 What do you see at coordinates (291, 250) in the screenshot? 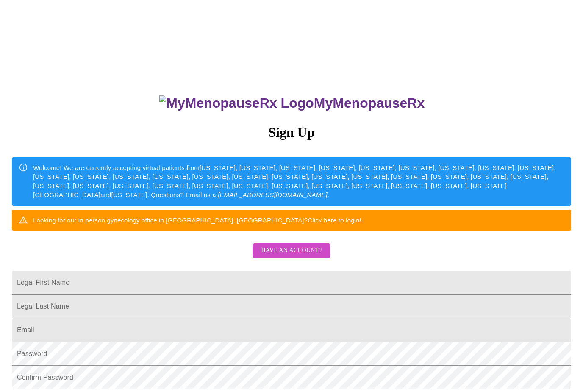
I see `span: Have an account?` at bounding box center [291, 250].